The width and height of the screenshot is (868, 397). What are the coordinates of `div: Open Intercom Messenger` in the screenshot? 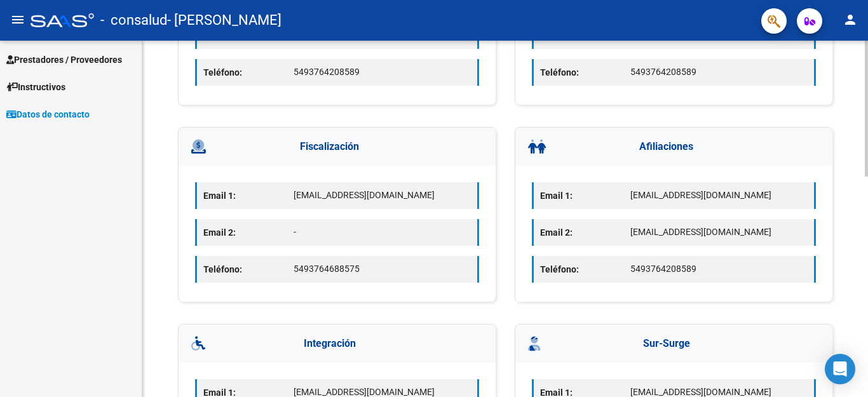 It's located at (840, 369).